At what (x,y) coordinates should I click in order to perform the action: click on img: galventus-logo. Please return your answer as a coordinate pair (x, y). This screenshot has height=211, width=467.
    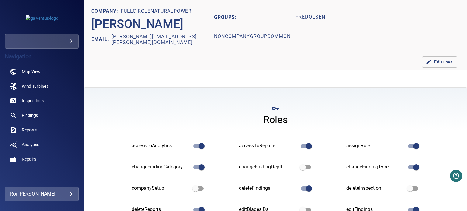
    Looking at the image, I should click on (42, 18).